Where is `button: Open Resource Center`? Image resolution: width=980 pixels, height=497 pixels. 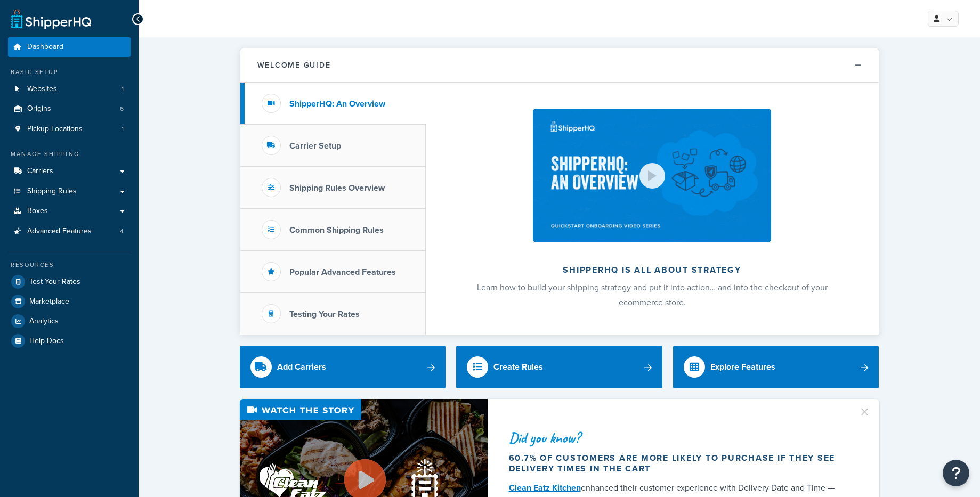
button: Open Resource Center is located at coordinates (956, 473).